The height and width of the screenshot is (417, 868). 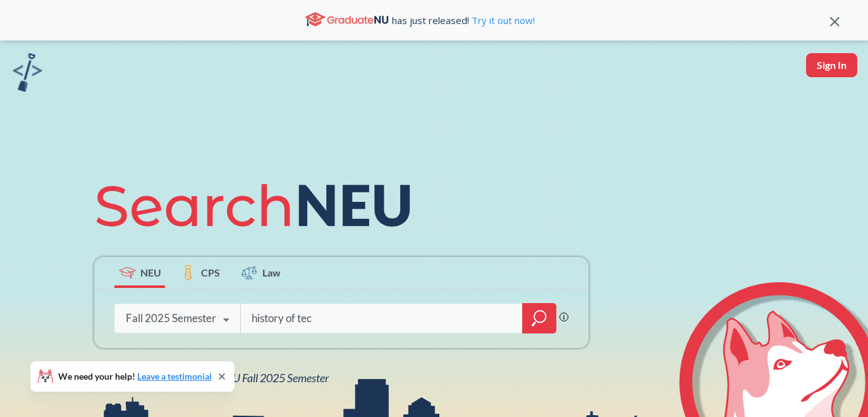 What do you see at coordinates (170, 318) in the screenshot?
I see `div: Fall 2025 Semester` at bounding box center [170, 318].